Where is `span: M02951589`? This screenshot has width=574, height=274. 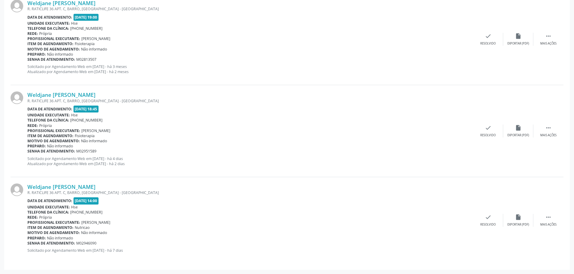
span: M02951589 is located at coordinates (86, 151).